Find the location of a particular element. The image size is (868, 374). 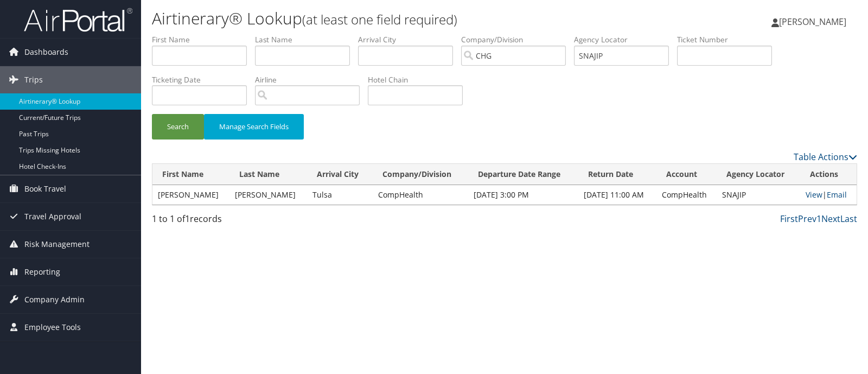

span: Trips is located at coordinates (34, 80).